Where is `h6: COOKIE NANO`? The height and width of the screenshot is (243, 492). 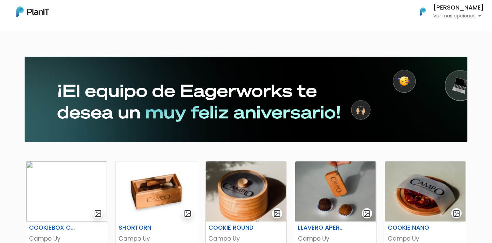 h6: COOKIE NANO is located at coordinates (411, 228).